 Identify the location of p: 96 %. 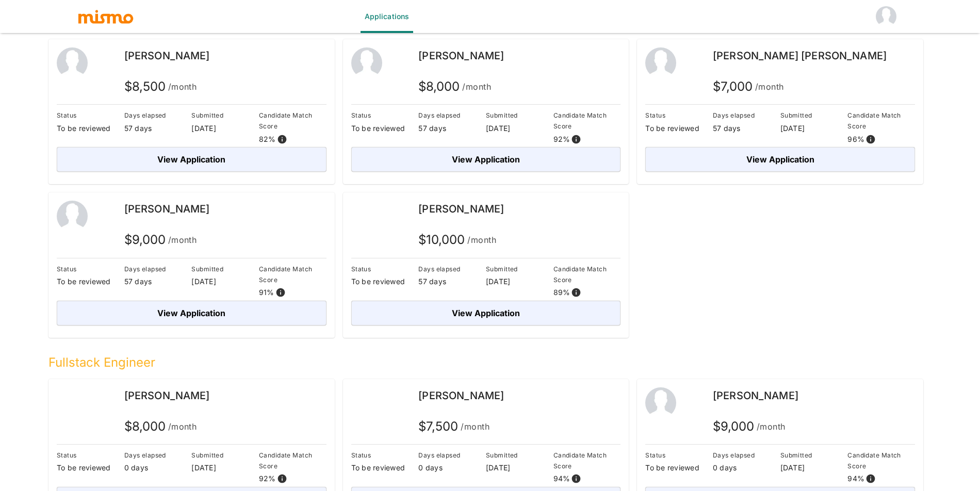
(856, 139).